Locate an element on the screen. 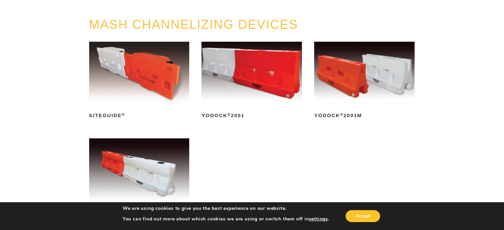  h2: SiteGuide is located at coordinates (139, 116).